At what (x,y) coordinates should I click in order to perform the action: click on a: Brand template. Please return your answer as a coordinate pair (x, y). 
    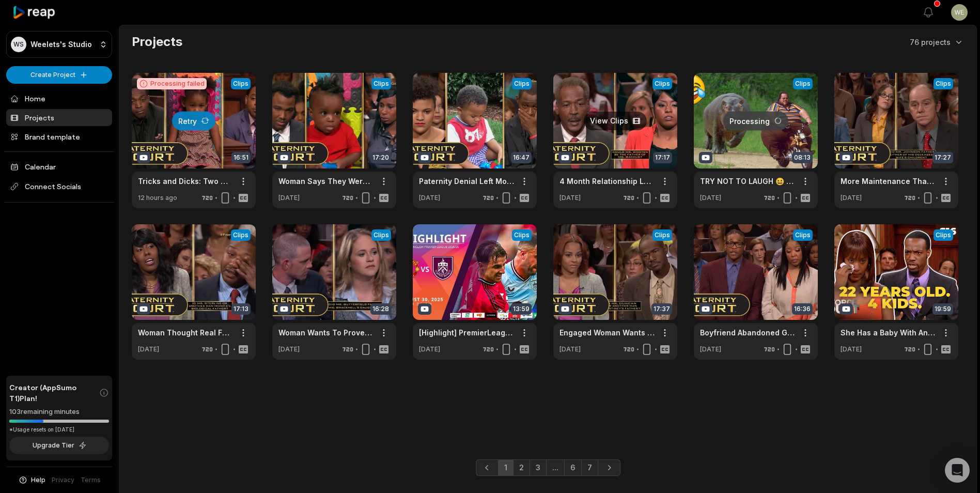
    Looking at the image, I should click on (59, 136).